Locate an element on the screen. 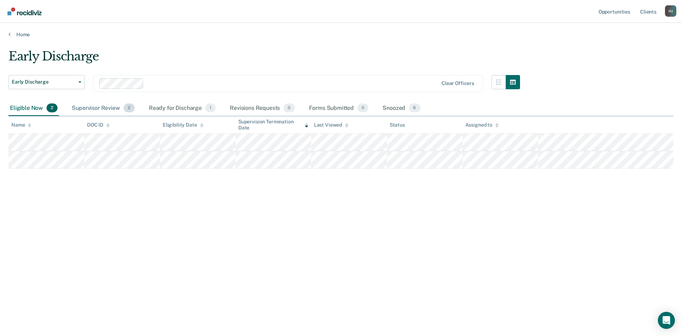 The image size is (682, 336). div: Clear officers is located at coordinates (458, 83).